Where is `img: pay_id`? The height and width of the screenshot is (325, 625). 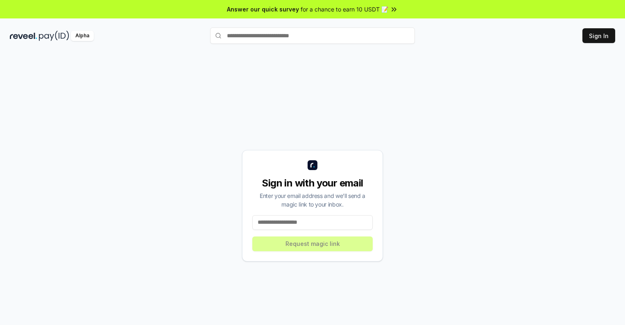 img: pay_id is located at coordinates (54, 36).